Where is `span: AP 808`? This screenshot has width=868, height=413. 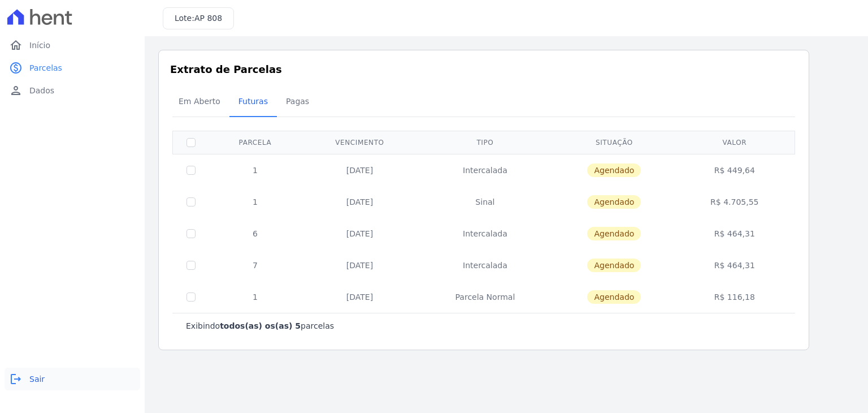
span: AP 808 is located at coordinates (208, 18).